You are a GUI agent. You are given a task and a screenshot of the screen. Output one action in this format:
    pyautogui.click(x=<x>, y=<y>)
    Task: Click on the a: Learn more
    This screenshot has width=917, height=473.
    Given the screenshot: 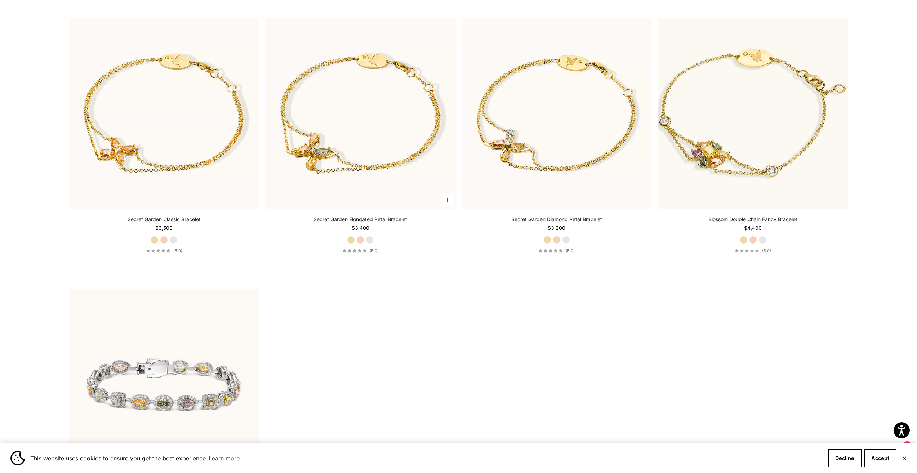 What is the action you would take?
    pyautogui.click(x=224, y=458)
    